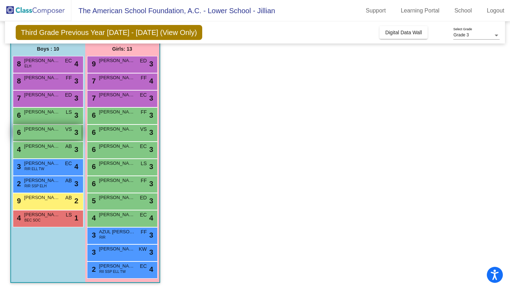 The width and height of the screenshot is (510, 290). What do you see at coordinates (113, 271) in the screenshot?
I see `span: RII SSP ELL TW` at bounding box center [113, 271].